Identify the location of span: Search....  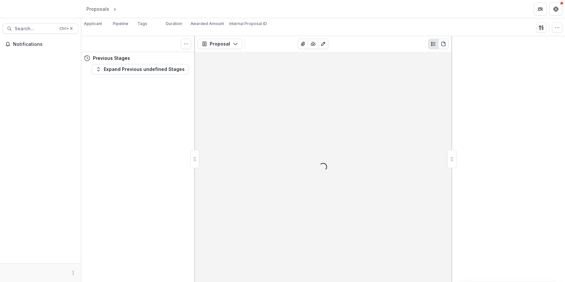
(35, 29).